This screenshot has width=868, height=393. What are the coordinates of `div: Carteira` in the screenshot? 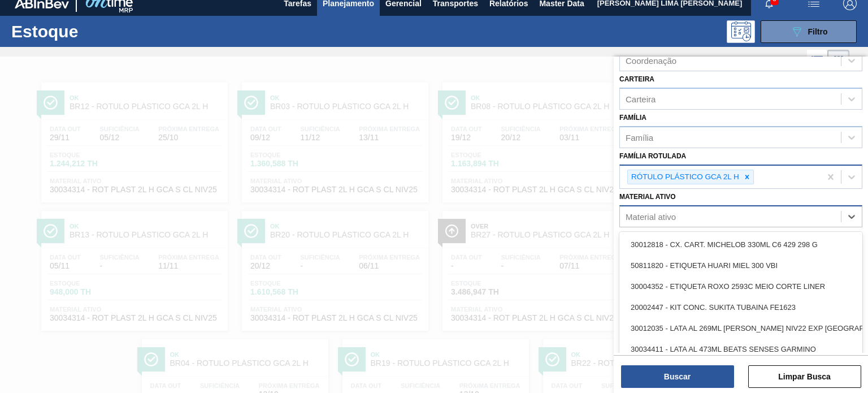 It's located at (640, 98).